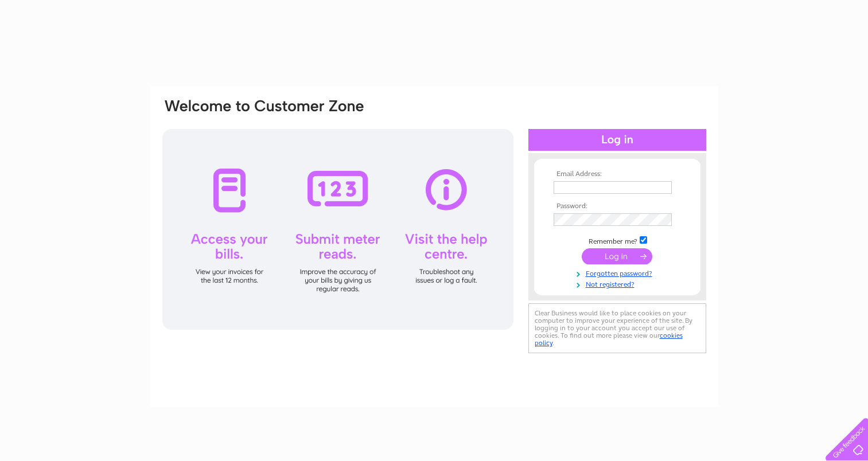 Image resolution: width=868 pixels, height=461 pixels. I want to click on input: Submit, so click(617, 256).